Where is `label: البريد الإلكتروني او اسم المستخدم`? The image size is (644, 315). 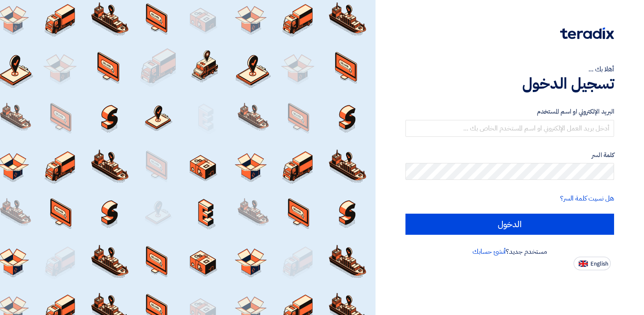
label: البريد الإلكتروني او اسم المستخدم is located at coordinates (510, 111).